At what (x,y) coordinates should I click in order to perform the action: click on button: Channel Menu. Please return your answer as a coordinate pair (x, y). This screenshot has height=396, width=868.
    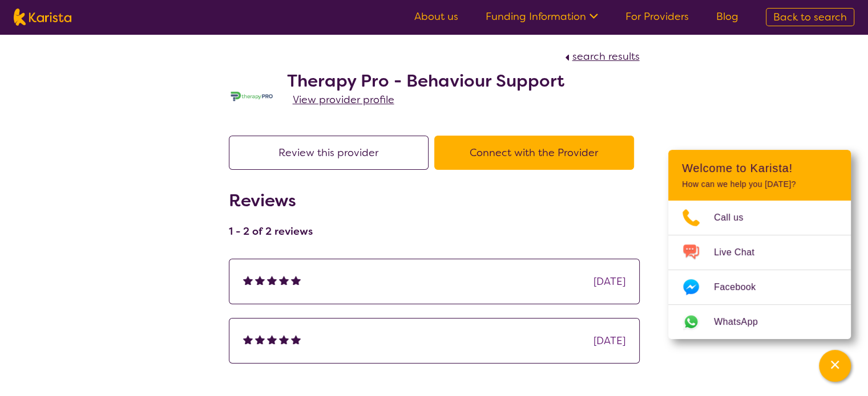
    Looking at the image, I should click on (835, 366).